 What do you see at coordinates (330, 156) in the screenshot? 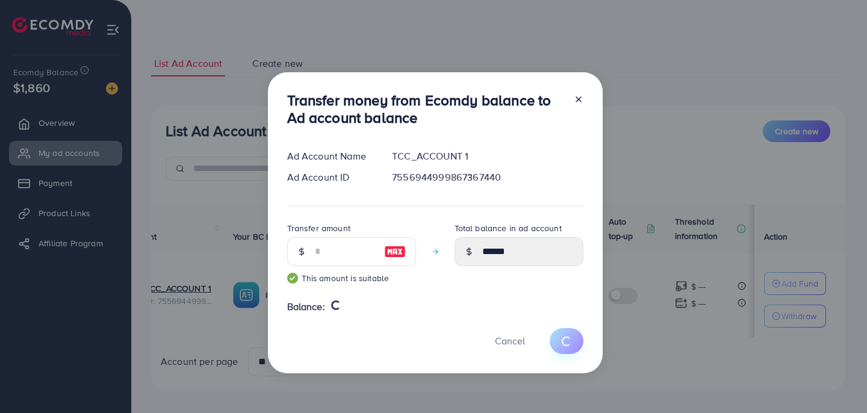
I see `div: Ad Account Name` at bounding box center [330, 156].